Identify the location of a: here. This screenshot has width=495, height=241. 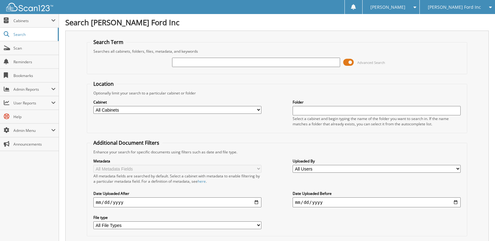
(202, 181).